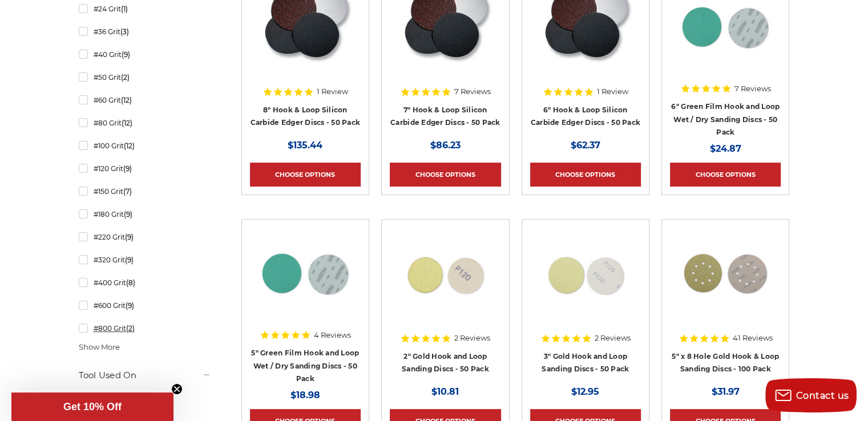  What do you see at coordinates (100, 347) in the screenshot?
I see `span: Show More` at bounding box center [100, 347].